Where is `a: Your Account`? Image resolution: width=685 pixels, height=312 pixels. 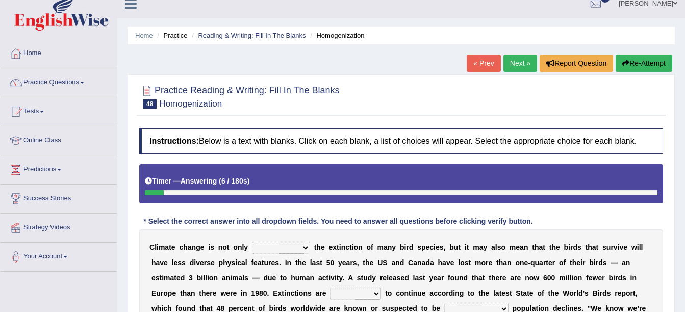 a: Your Account is located at coordinates (59, 255).